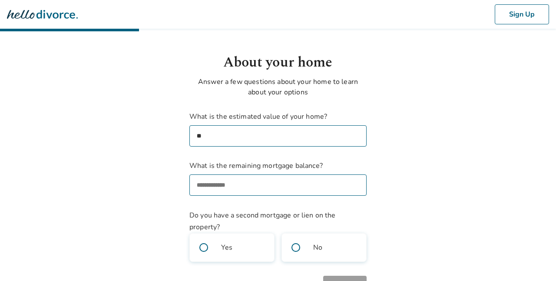  I want to click on span: What is the remaining mortgage balance?, so click(278, 166).